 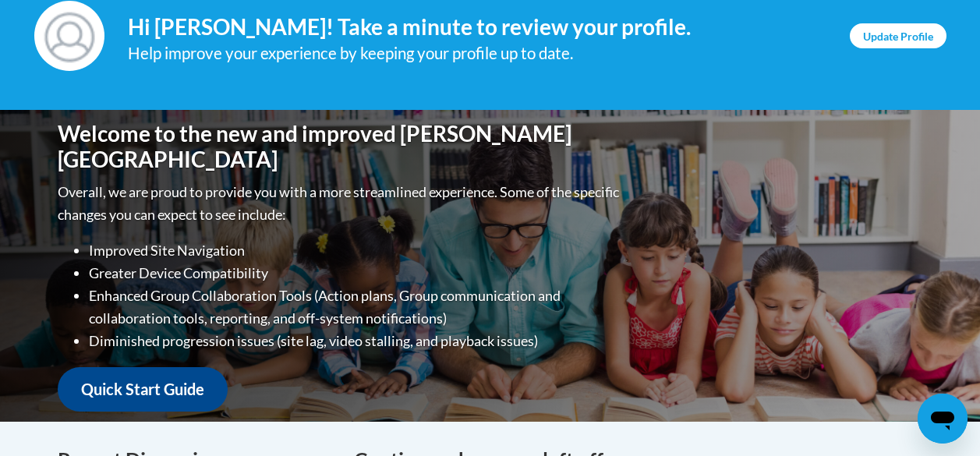 What do you see at coordinates (143, 389) in the screenshot?
I see `a: Quick Start Guide` at bounding box center [143, 389].